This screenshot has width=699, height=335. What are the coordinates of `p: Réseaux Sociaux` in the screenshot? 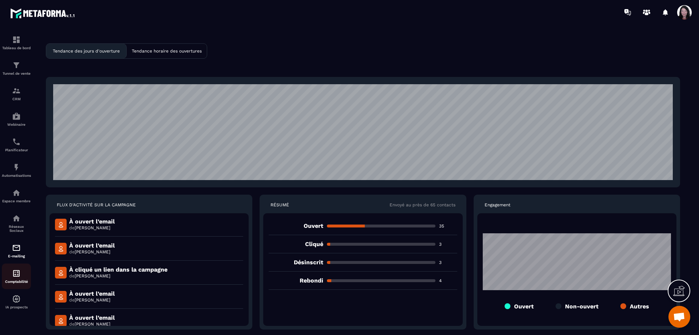 It's located at (16, 228).